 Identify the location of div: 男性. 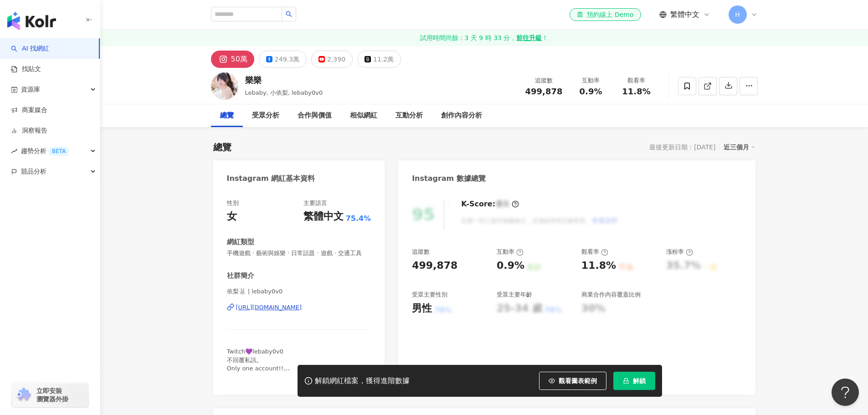
(422, 309).